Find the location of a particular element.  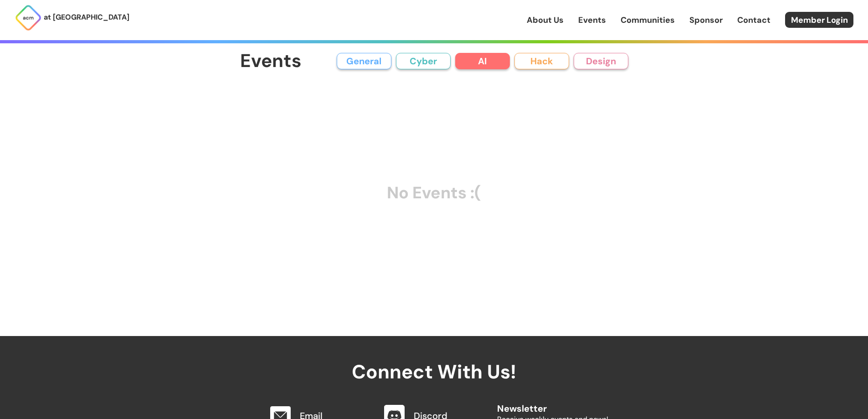

a: Contact is located at coordinates (754, 20).